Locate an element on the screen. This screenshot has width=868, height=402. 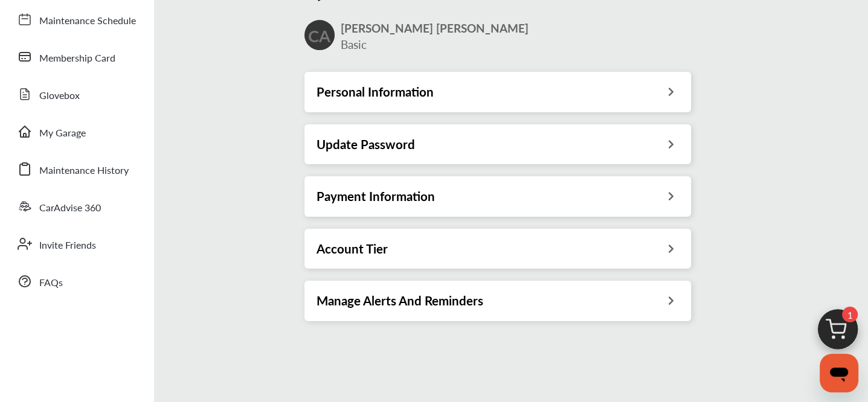
a: Membership Card is located at coordinates (76, 57).